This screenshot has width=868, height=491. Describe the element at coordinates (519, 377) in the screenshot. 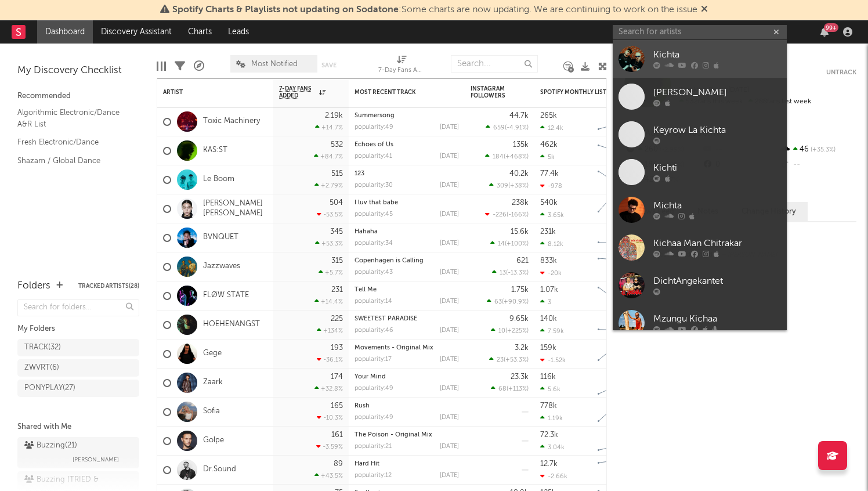

I see `div: 23.3k` at that location.